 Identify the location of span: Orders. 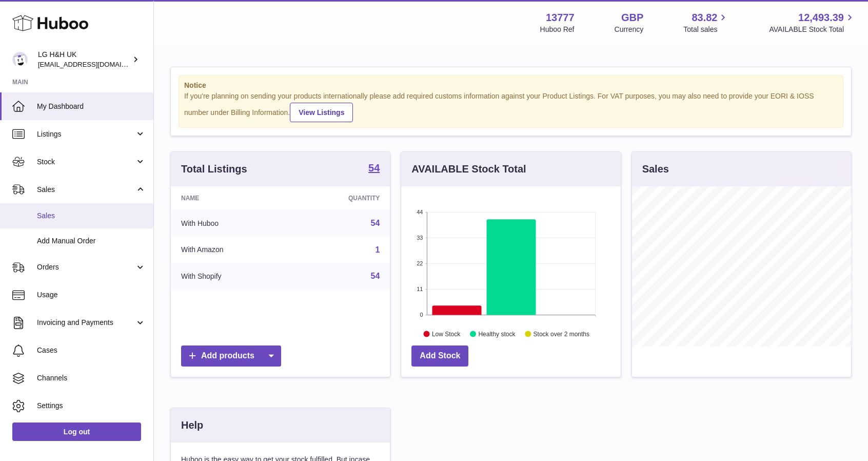
(86, 267).